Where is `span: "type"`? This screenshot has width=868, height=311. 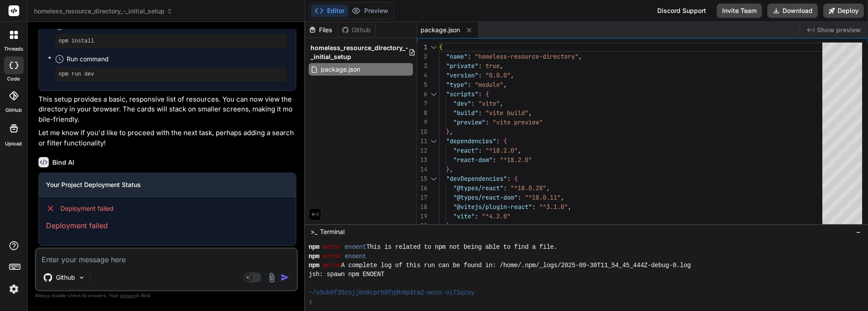 span: "type" is located at coordinates (457, 84).